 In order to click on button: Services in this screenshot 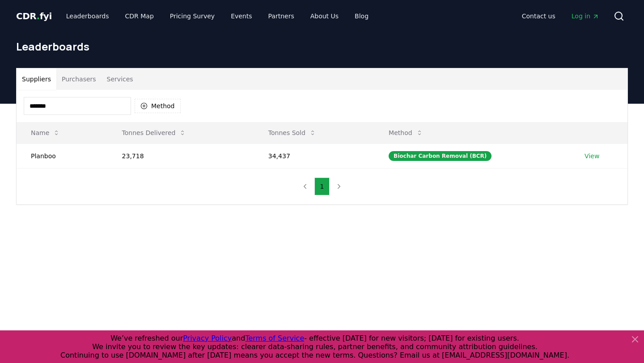, I will do `click(120, 79)`.